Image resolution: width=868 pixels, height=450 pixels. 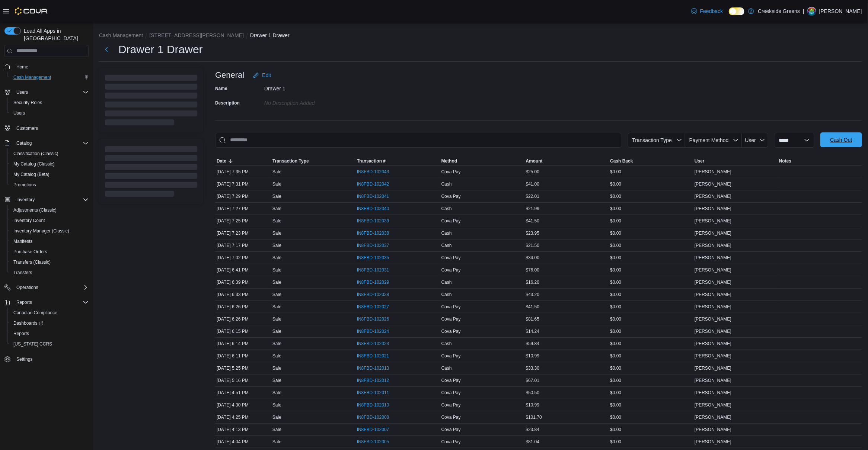 What do you see at coordinates (262, 75) in the screenshot?
I see `button: Edit` at bounding box center [262, 75].